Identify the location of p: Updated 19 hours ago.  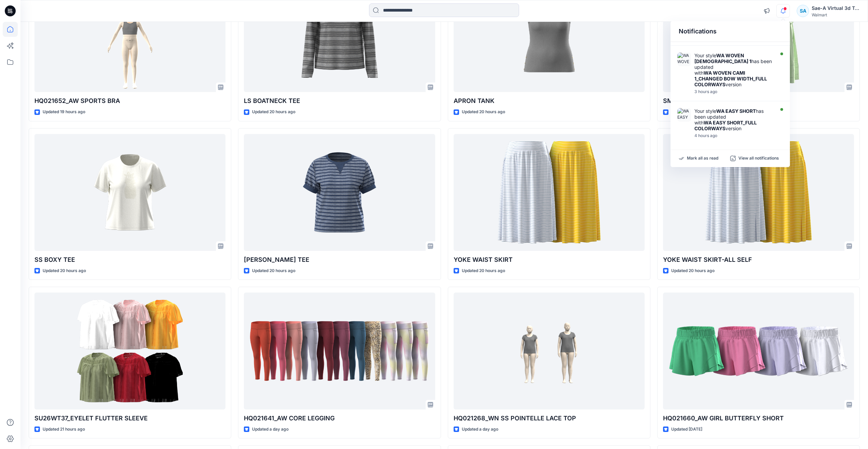
(64, 112).